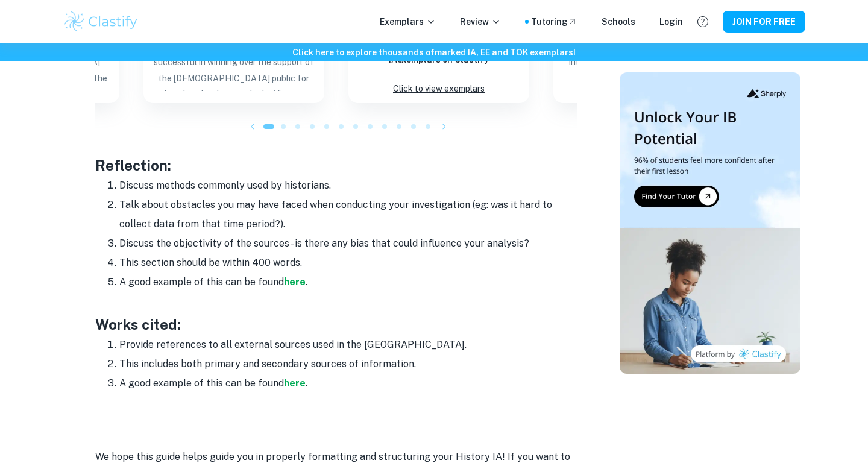 The width and height of the screenshot is (868, 469). What do you see at coordinates (553, 21) in the screenshot?
I see `a: Tutoring` at bounding box center [553, 21].